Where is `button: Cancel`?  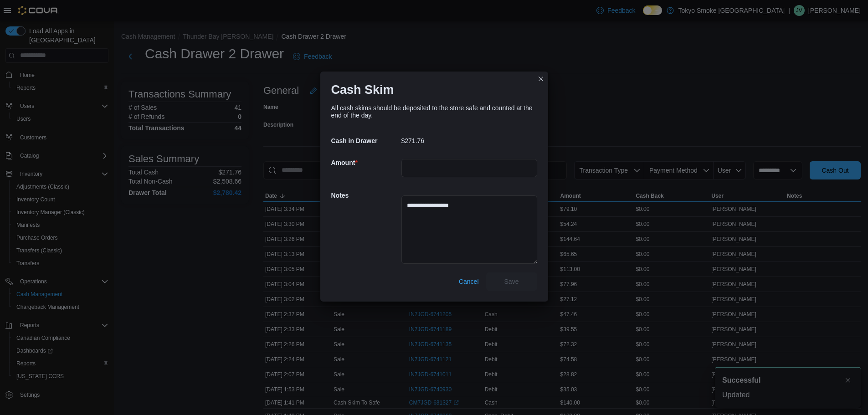
button: Cancel is located at coordinates (469, 281).